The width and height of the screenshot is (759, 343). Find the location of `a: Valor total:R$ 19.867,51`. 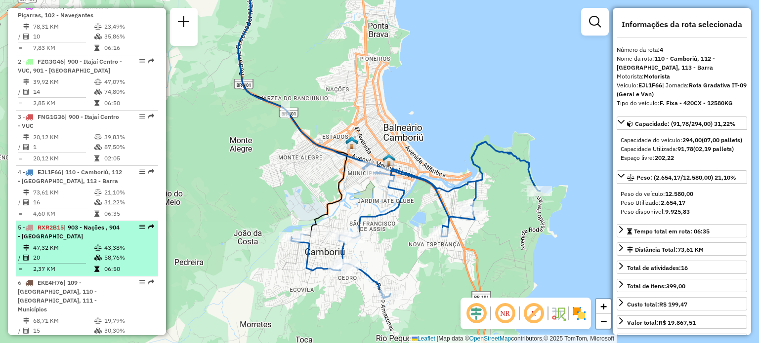

a: Valor total:R$ 19.867,51 is located at coordinates (682, 322).